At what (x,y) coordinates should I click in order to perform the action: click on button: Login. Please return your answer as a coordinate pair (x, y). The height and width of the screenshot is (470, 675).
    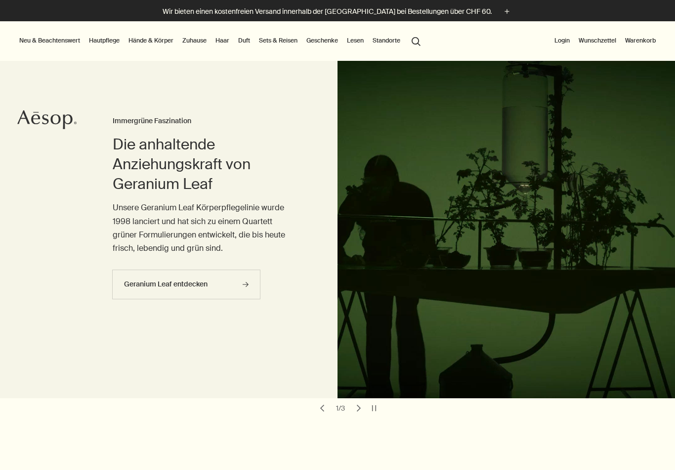
    Looking at the image, I should click on (562, 41).